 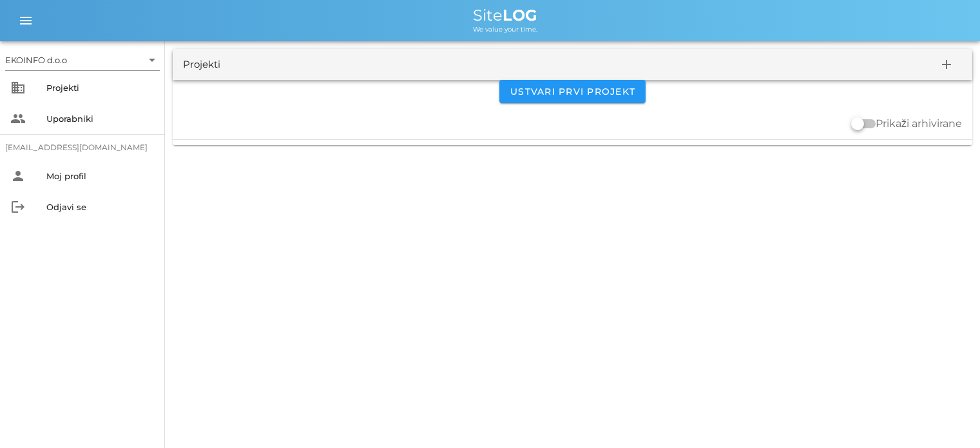 What do you see at coordinates (100, 119) in the screenshot?
I see `div: Uporabniki` at bounding box center [100, 119].